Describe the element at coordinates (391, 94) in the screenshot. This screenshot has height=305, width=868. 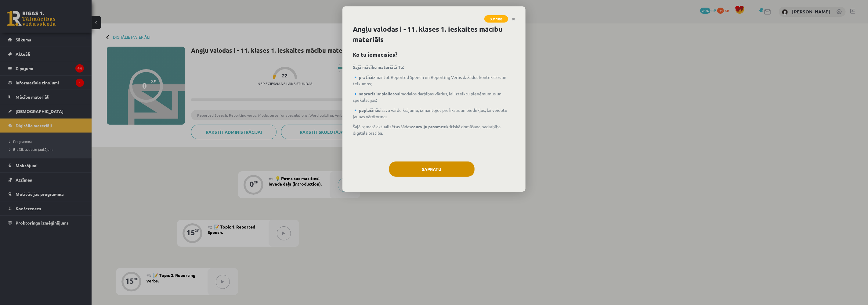
I see `strong: pielietosi` at that location.